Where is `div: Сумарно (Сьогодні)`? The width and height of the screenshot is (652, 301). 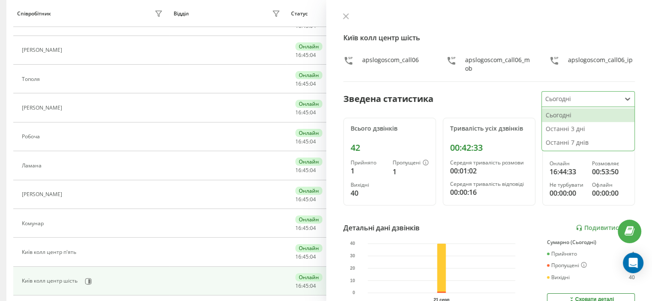 div: Сумарно (Сьогодні) is located at coordinates (590, 242).